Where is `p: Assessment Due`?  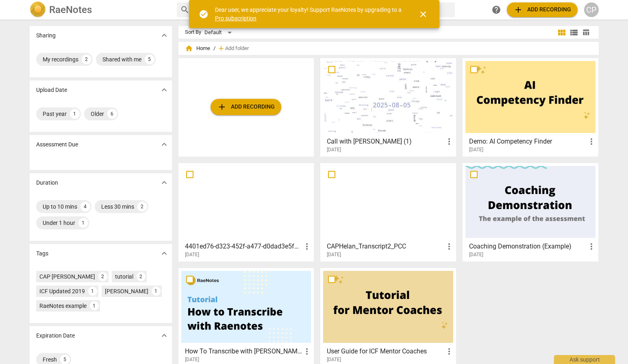
p: Assessment Due is located at coordinates (57, 145).